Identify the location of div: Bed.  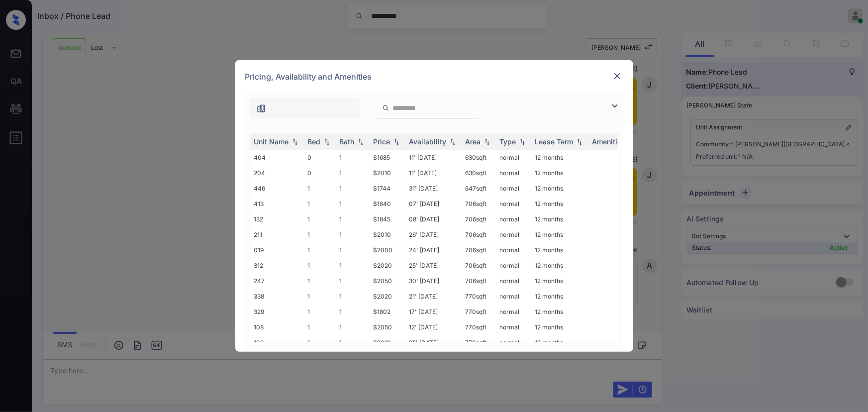
(314, 141).